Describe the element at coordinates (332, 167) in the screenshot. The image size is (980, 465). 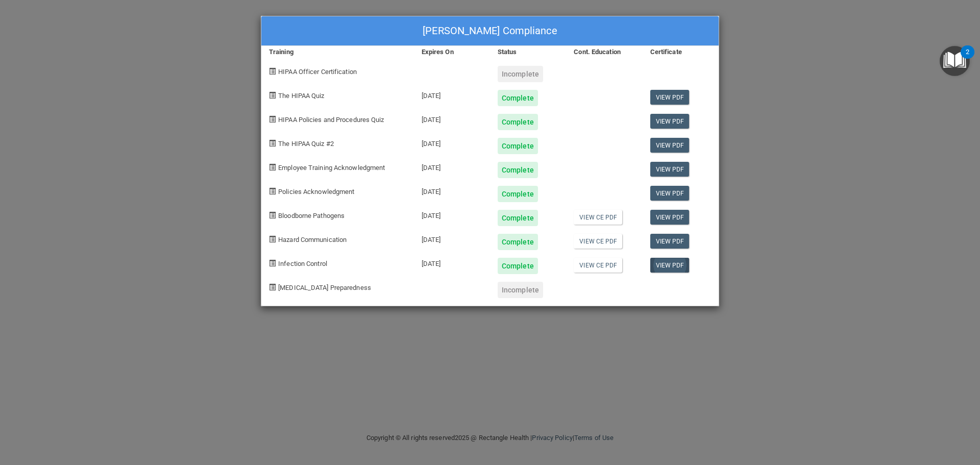
I see `span: Employee Training Acknowledgment` at that location.